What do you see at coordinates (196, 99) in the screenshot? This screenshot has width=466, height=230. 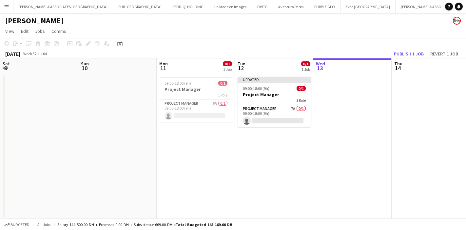 I see `app-job-card: 09:00-18:00 (9h)0/1Project Manager1 RoleProject Manager6A0/109:00-18:00 (9h)` at bounding box center [196, 99].